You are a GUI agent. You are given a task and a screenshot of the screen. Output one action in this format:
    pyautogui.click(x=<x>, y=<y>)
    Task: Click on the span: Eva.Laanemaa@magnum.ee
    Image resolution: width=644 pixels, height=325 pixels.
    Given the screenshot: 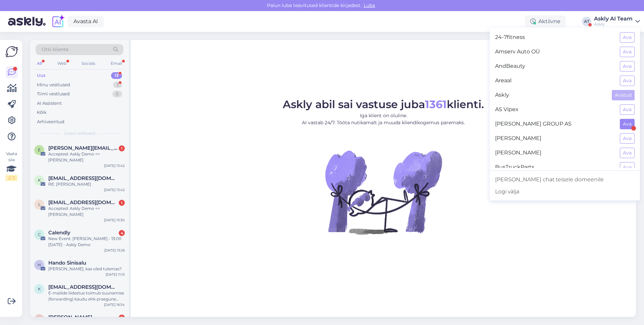 What is the action you would take?
    pyautogui.click(x=83, y=148)
    